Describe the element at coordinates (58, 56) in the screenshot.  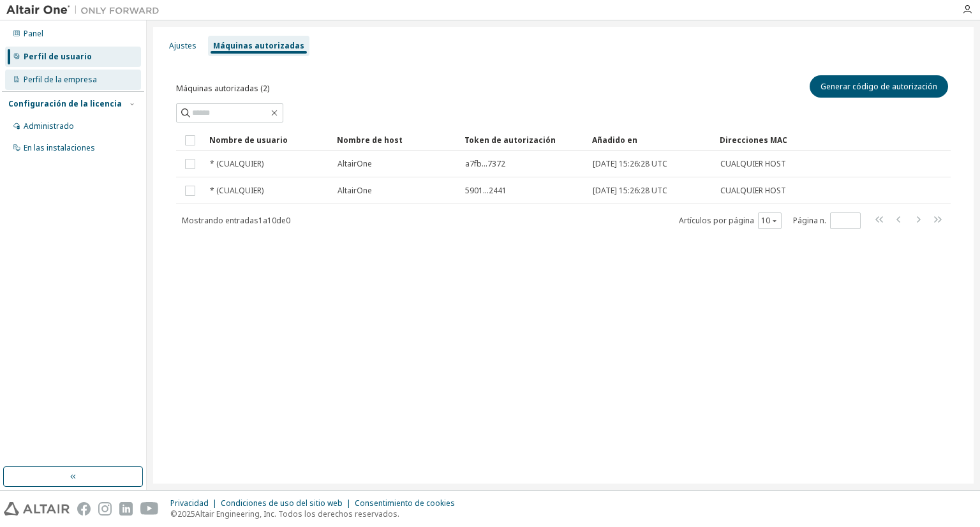
I see `font: Perfil de usuario` at that location.